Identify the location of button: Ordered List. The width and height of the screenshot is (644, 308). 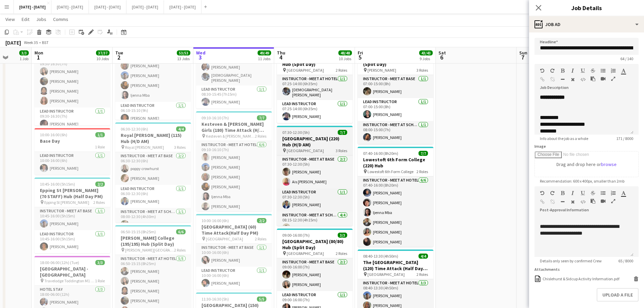
(613, 193).